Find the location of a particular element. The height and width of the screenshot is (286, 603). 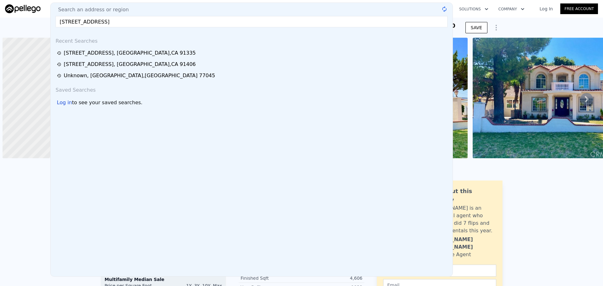

div: 4,606 is located at coordinates (332, 278).